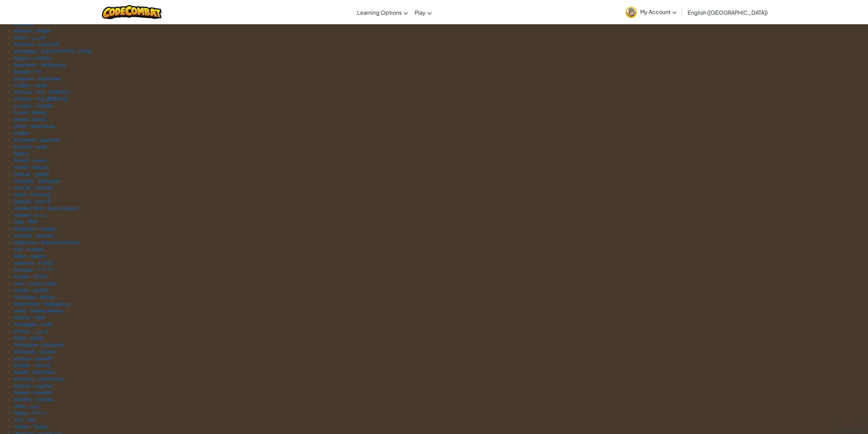 This screenshot has width=868, height=434. What do you see at coordinates (21, 154) in the screenshot?
I see `a: Filipino` at bounding box center [21, 154].